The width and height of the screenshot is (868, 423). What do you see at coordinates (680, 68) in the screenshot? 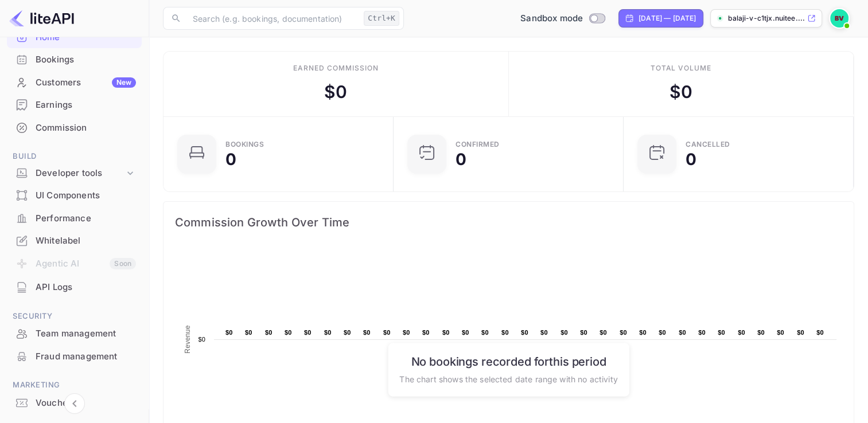
I see `div: Total volume` at bounding box center [680, 68].